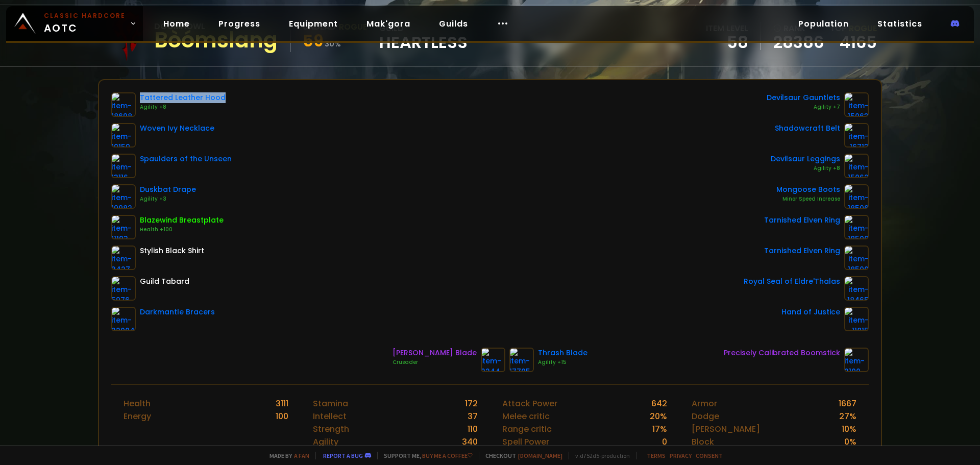 The width and height of the screenshot is (980, 465). I want to click on span: Made by, so click(286, 456).